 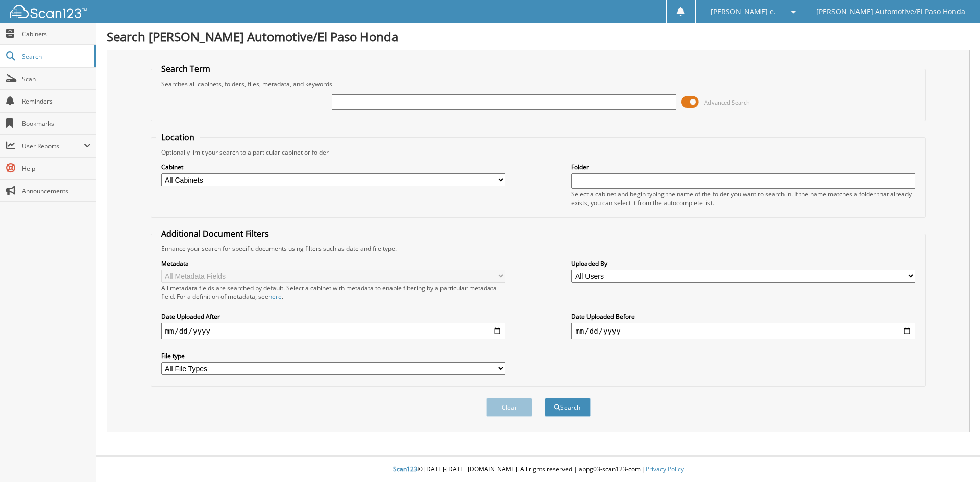 I want to click on span: User Reports, so click(x=52, y=146).